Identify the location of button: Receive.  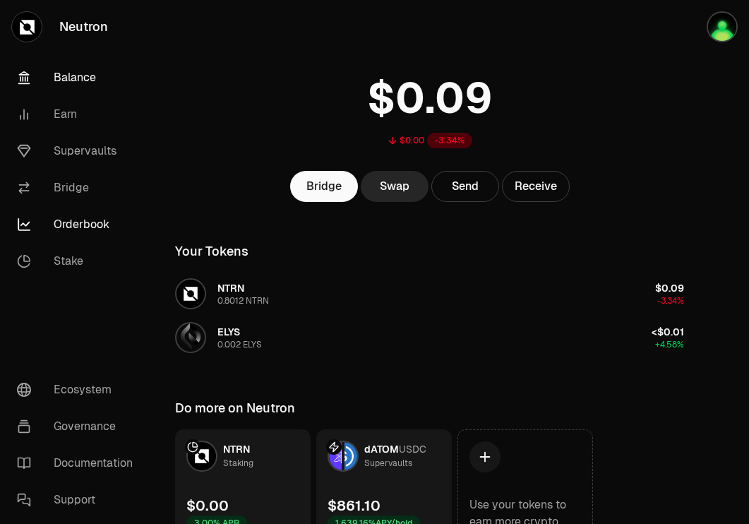
(536, 186).